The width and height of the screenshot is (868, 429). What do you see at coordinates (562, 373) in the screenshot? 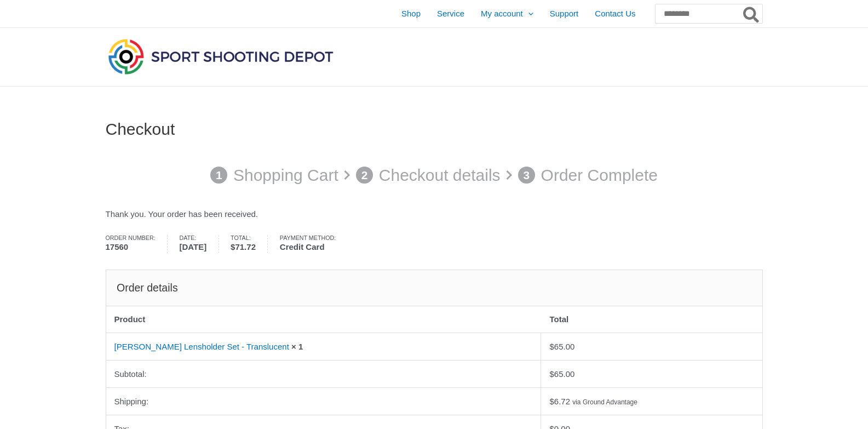
I see `span: 65.00` at bounding box center [562, 373].